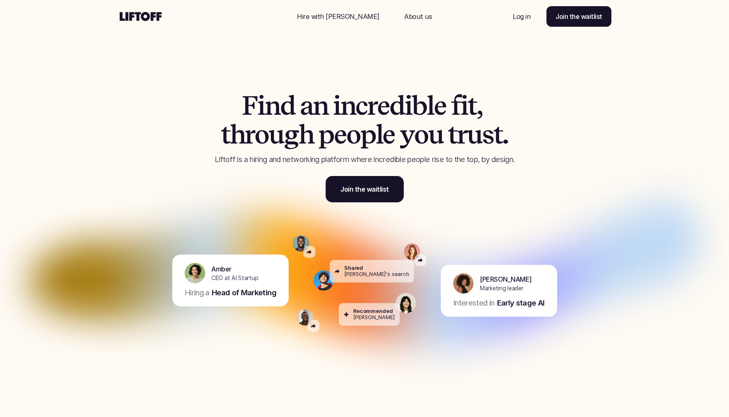 This screenshot has width=729, height=417. What do you see at coordinates (361, 106) in the screenshot?
I see `span: c` at bounding box center [361, 106].